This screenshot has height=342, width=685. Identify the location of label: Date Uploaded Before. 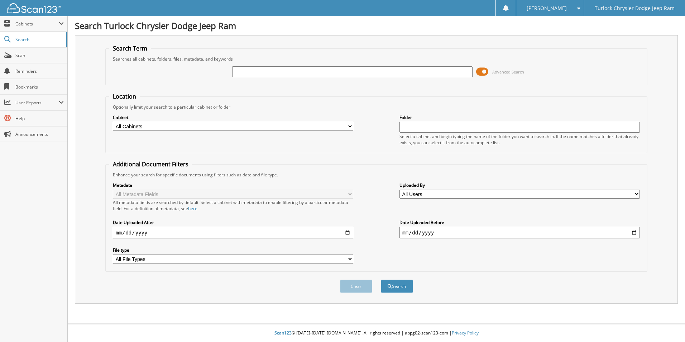
(519, 222).